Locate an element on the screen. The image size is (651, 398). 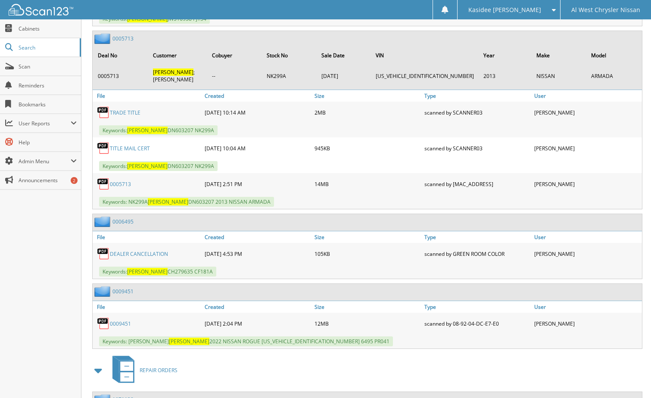
th: Cobuyer is located at coordinates (235, 55).